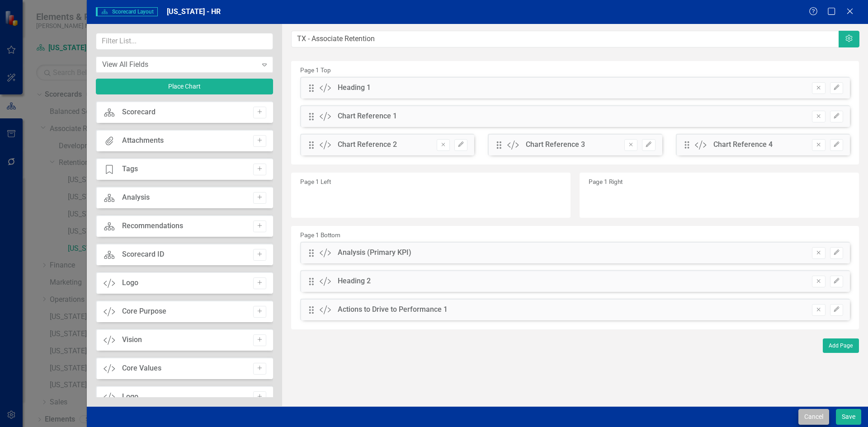 The width and height of the screenshot is (868, 427). Describe the element at coordinates (320, 235) in the screenshot. I see `small: Page 1 Bottom` at that location.